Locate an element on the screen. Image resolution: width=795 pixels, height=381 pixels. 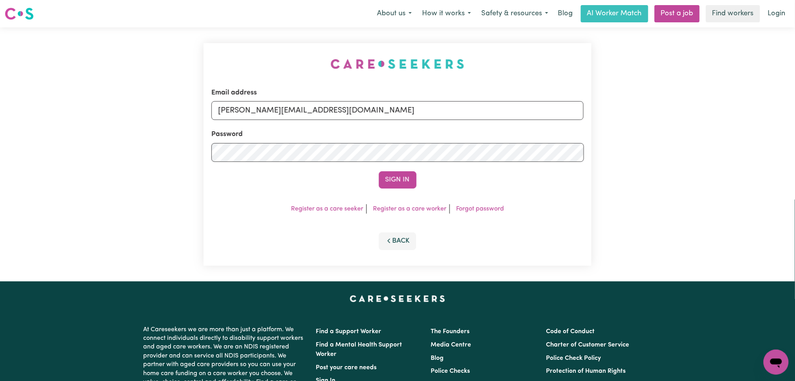
a: The Founders is located at coordinates (450, 332).